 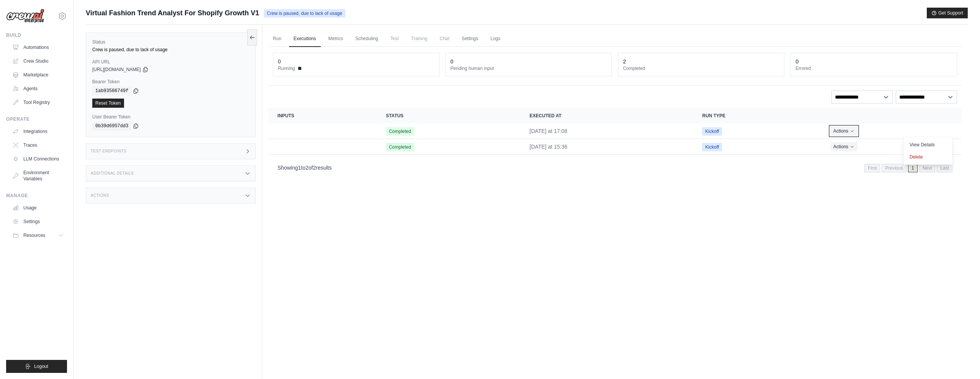 I want to click on h3: Actions, so click(x=100, y=195).